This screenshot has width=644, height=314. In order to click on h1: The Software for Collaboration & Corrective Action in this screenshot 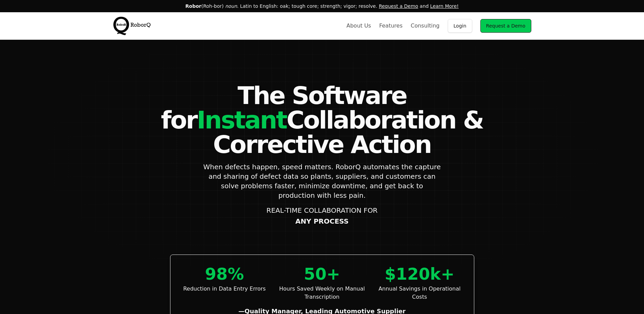, I will do `click(322, 120)`.